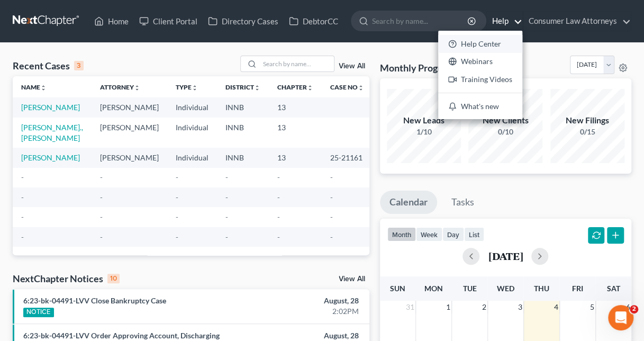 The width and height of the screenshot is (644, 341). Describe the element at coordinates (480, 74) in the screenshot. I see `div: Help` at that location.